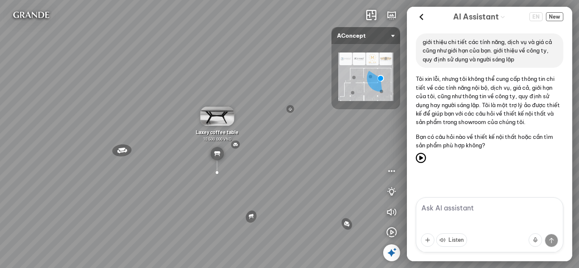  What do you see at coordinates (217, 154) in the screenshot?
I see `img: table_YREKD739JCN6.svg` at bounding box center [217, 154].